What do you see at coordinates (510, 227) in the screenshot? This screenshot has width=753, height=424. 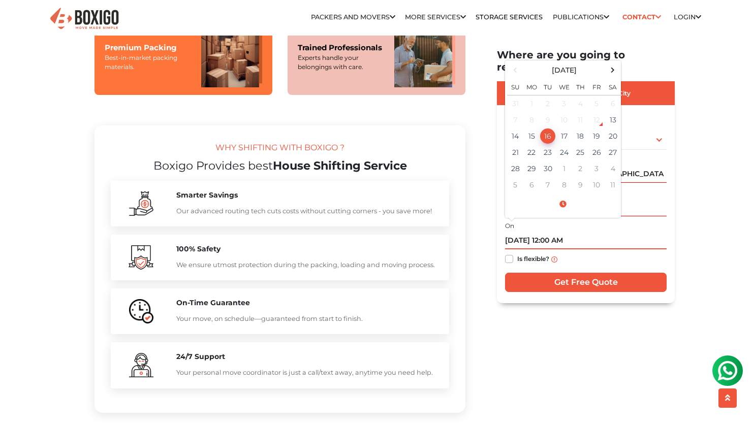 I see `label: On` at bounding box center [510, 227].